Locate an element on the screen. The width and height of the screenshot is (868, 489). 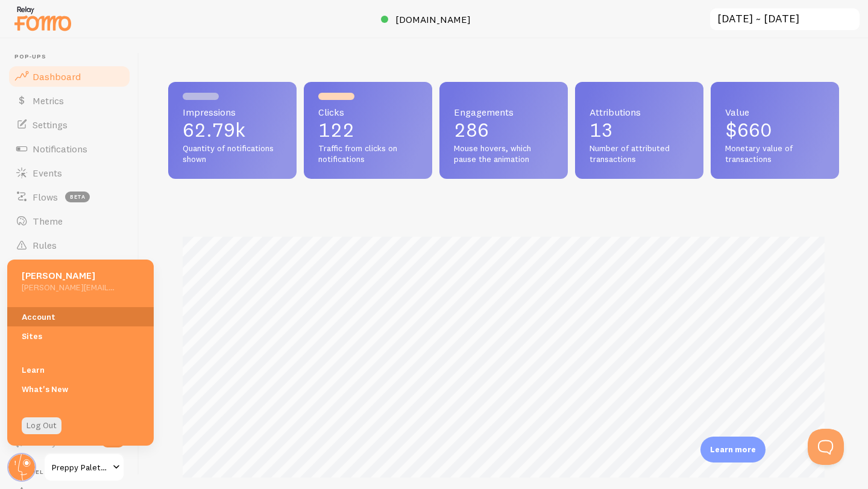
span: $660 is located at coordinates (749, 130).